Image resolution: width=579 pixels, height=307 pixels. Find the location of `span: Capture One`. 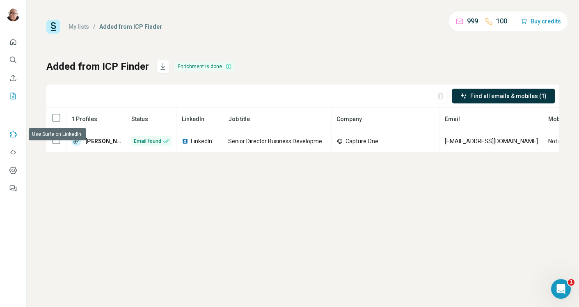

span: Capture One is located at coordinates (362, 141).